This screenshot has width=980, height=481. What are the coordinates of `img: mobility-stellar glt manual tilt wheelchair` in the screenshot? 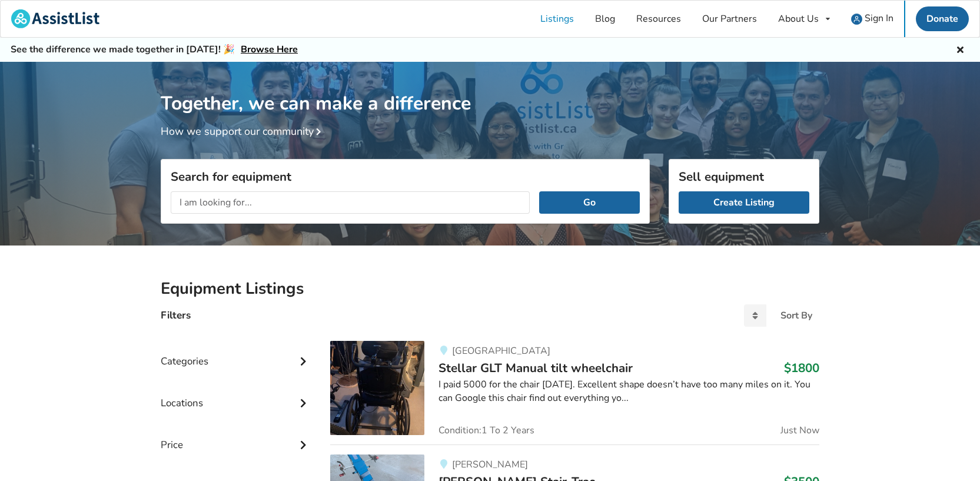 It's located at (377, 388).